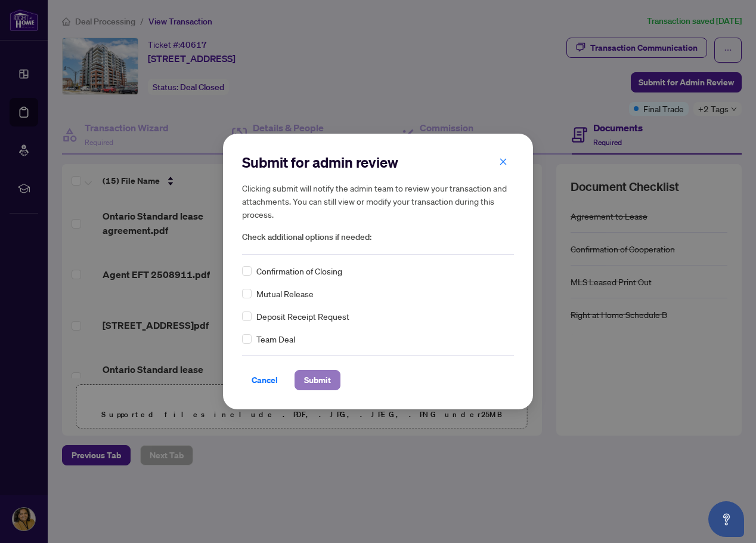 This screenshot has height=543, width=756. What do you see at coordinates (285, 293) in the screenshot?
I see `span: Mutual Release` at bounding box center [285, 293].